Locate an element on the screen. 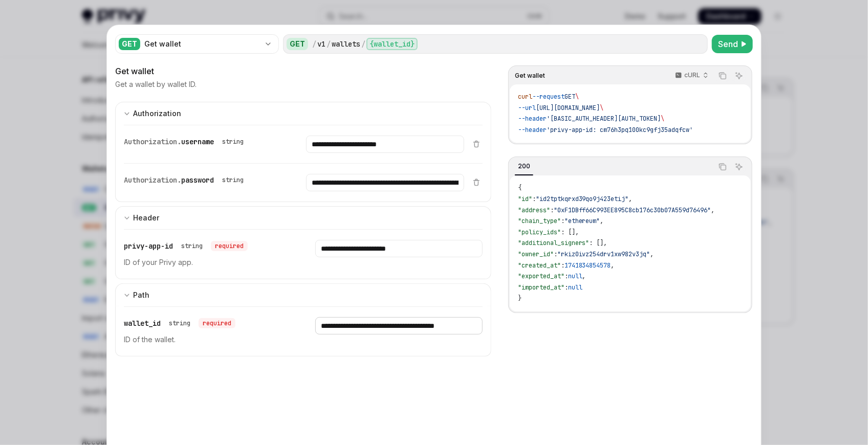  span: curl is located at coordinates (526, 97).